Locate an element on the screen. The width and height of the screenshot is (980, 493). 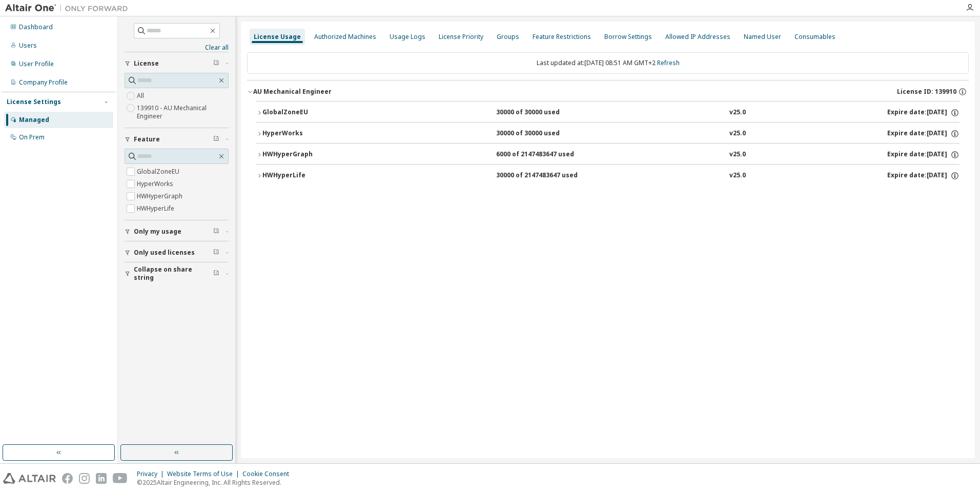
div: Groups is located at coordinates (508, 37).